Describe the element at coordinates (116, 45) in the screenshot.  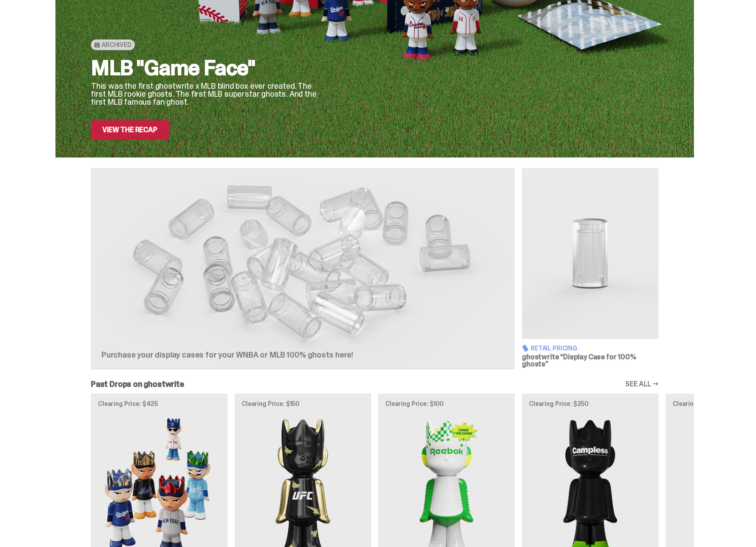
I see `span: Archived` at that location.